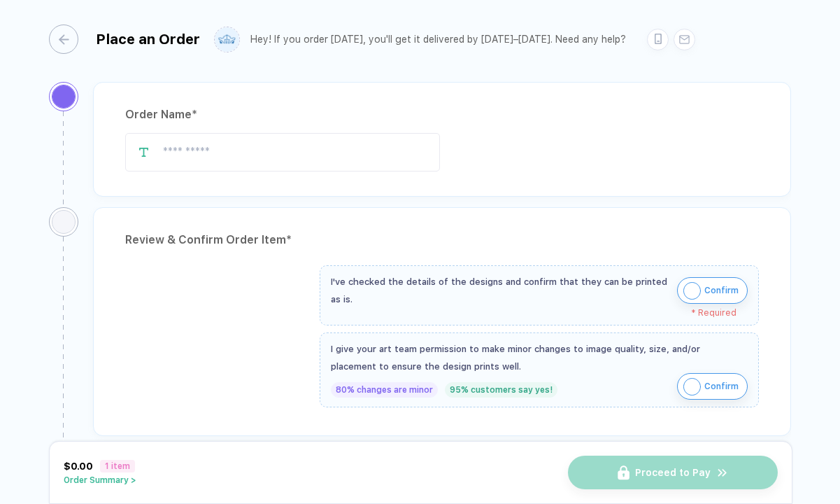  Describe the element at coordinates (540, 358) in the screenshot. I see `div: I give your art team permission to make minor changes to image quality, size, and/or placement to...` at that location.